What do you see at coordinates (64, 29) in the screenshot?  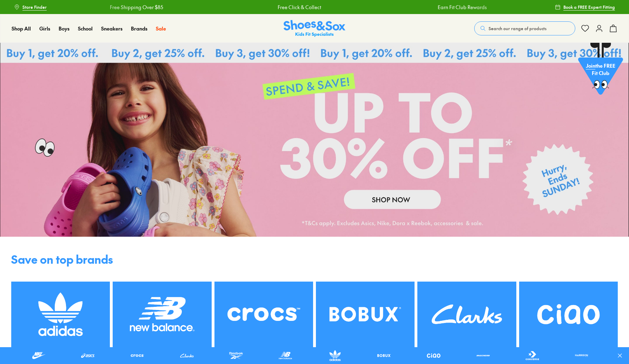 I see `span: Boys` at bounding box center [64, 29].